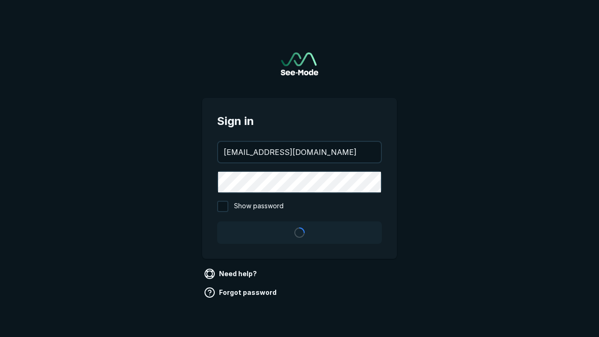 The height and width of the screenshot is (337, 599). I want to click on a: Need help?, so click(231, 274).